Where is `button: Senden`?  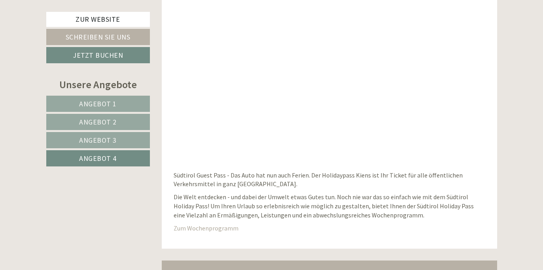
button: Senden is located at coordinates (286, 214).